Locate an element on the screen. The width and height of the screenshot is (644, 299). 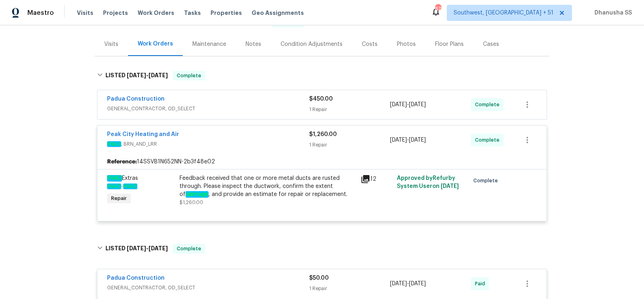
div: Feedback received that one or more metal ducts are rusted through. Please inspect the ductwork, c... is located at coordinates (268, 186).